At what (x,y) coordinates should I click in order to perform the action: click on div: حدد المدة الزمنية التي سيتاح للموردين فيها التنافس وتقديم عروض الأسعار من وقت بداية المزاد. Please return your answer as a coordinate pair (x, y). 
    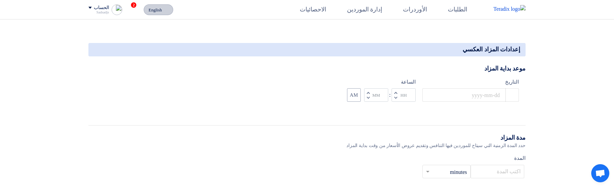
    Looking at the image, I should click on (307, 145).